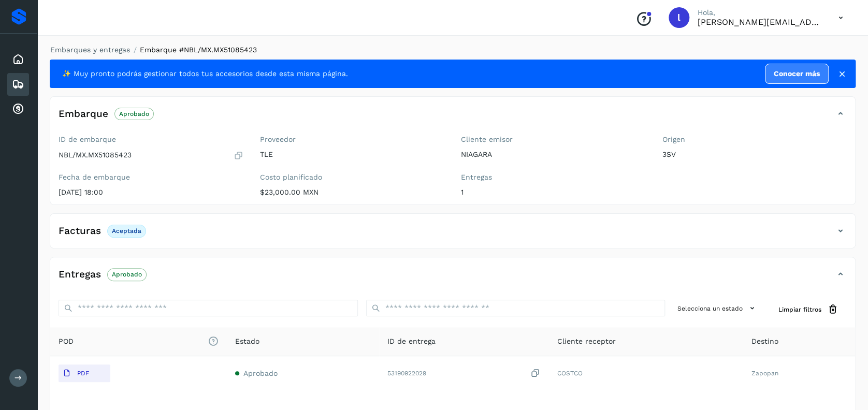  What do you see at coordinates (85, 374) in the screenshot?
I see `button: PDF` at bounding box center [85, 374].